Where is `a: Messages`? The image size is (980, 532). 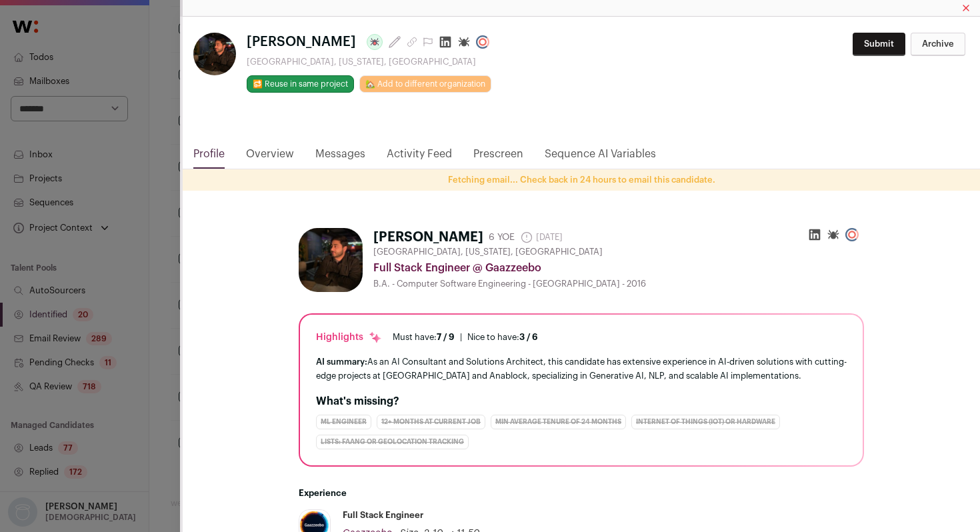 a: Messages is located at coordinates (340, 157).